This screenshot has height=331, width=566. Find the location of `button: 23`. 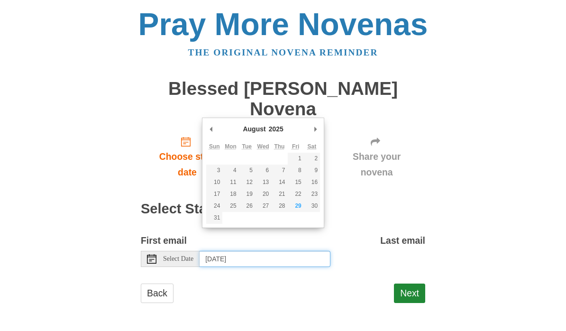

button: 23 is located at coordinates (312, 194).